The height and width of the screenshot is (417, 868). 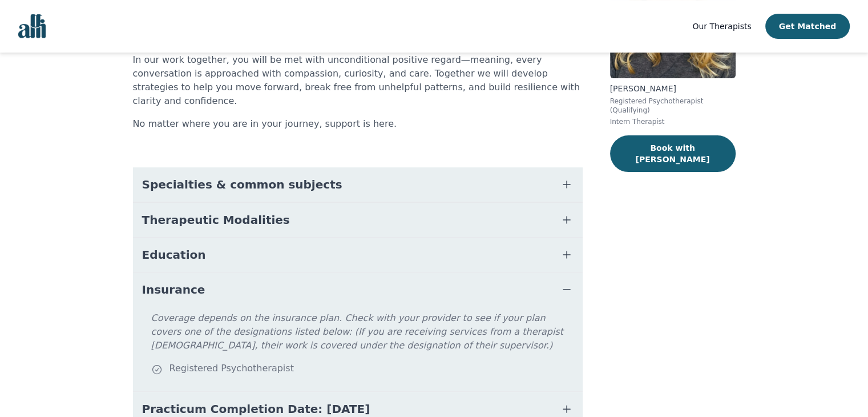 I want to click on button: Education, so click(x=358, y=254).